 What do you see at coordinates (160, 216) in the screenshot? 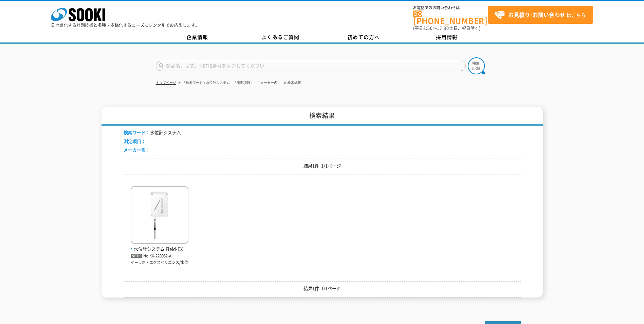
I see `img: Field-EX` at bounding box center [160, 216].